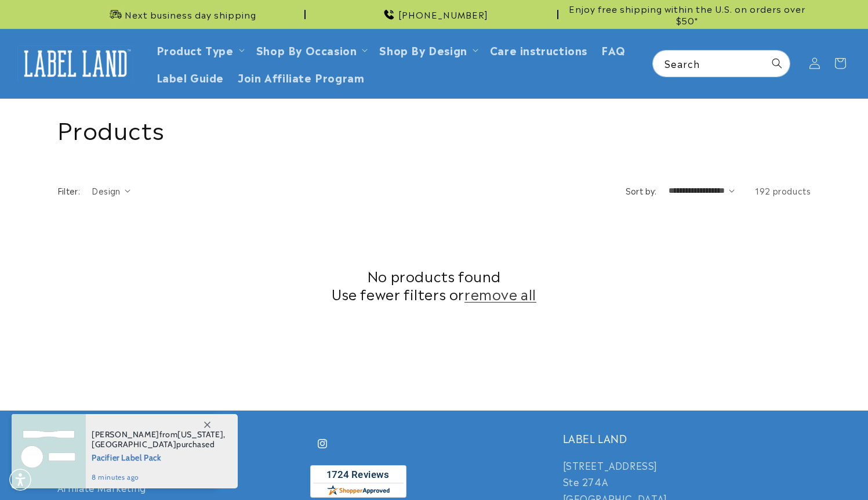 This screenshot has width=868, height=500. I want to click on span: Shop By Occasion, so click(307, 49).